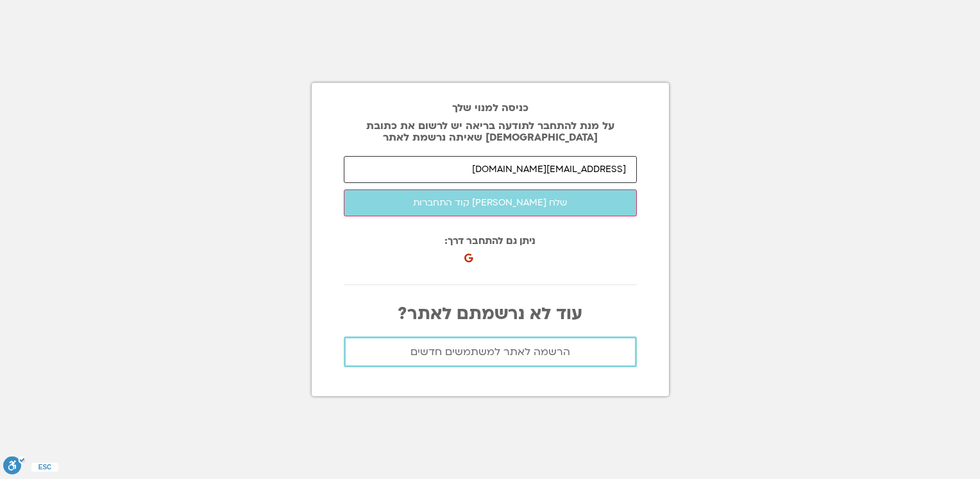  I want to click on a: הרשמה לאתר למשתמשים חדשים, so click(490, 352).